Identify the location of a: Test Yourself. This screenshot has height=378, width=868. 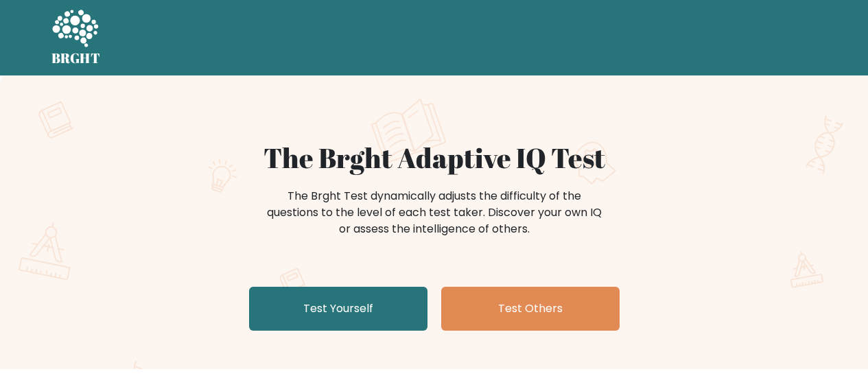
(338, 308).